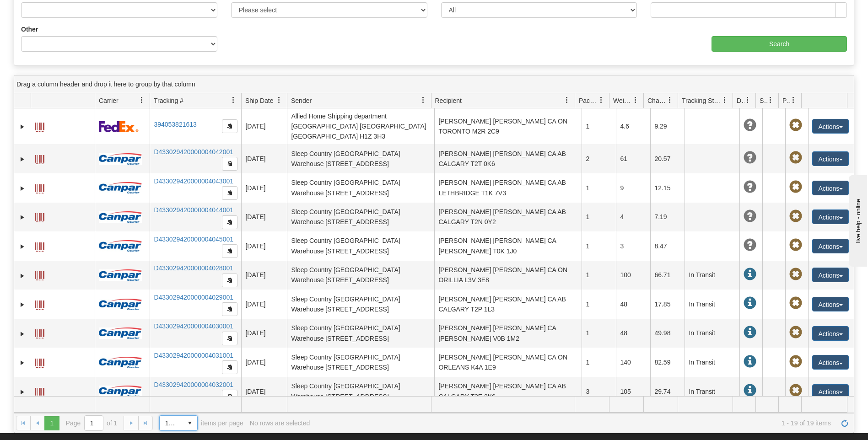 The image size is (868, 440). Describe the element at coordinates (633, 276) in the screenshot. I see `td: 100` at that location.